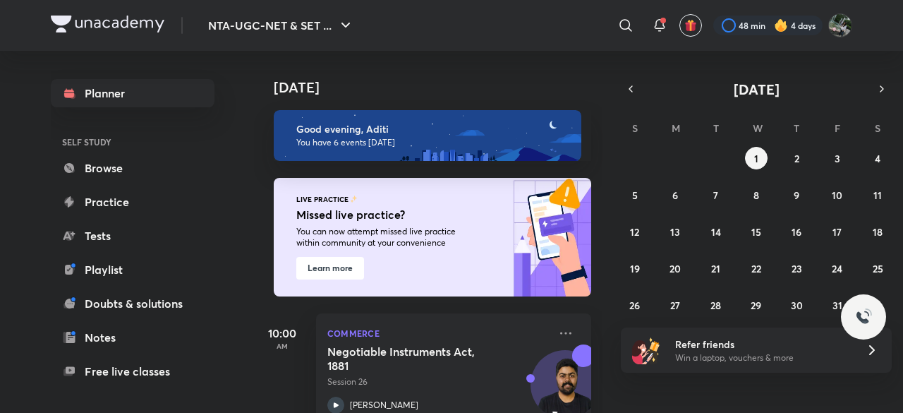 This screenshot has height=413, width=903. Describe the element at coordinates (716, 305) in the screenshot. I see `abbr: October 28, 2025` at that location.